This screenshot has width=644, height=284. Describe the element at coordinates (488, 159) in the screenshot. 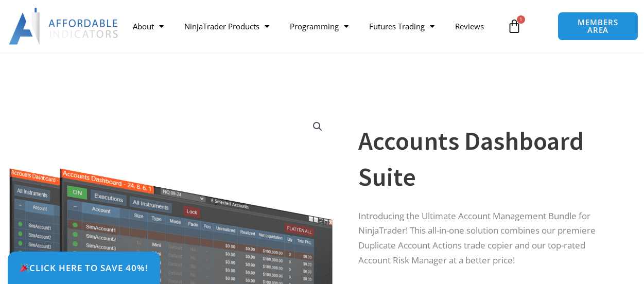

I see `h1: Accounts Dashboard Suite` at that location.